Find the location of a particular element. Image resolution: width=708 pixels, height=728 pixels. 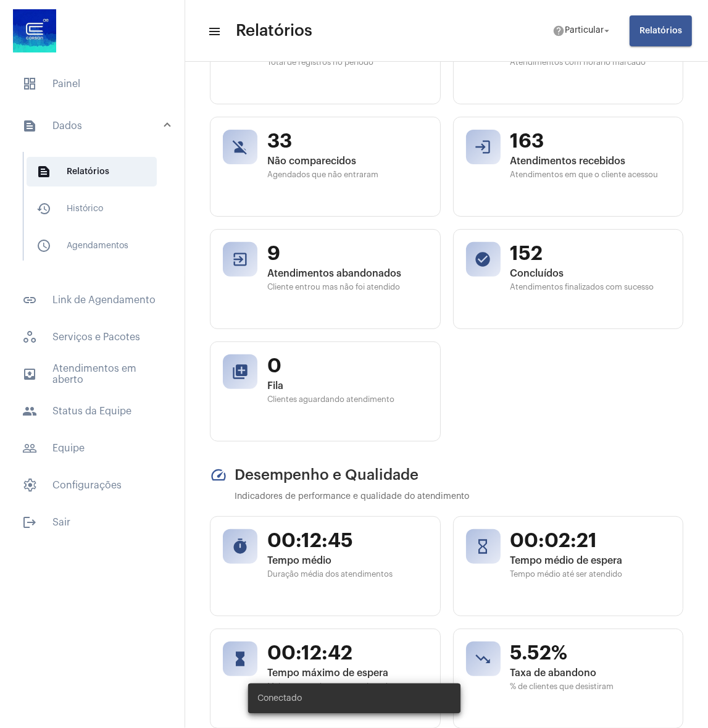

span: 0 is located at coordinates (348, 366).